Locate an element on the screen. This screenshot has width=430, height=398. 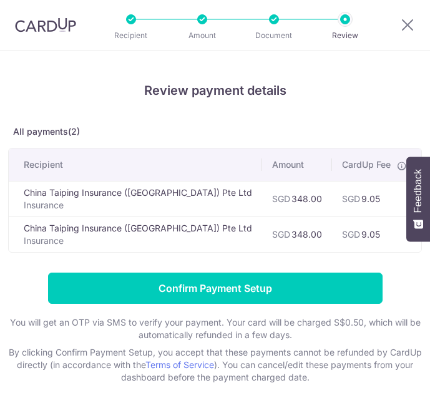
p: Document is located at coordinates (274, 36).